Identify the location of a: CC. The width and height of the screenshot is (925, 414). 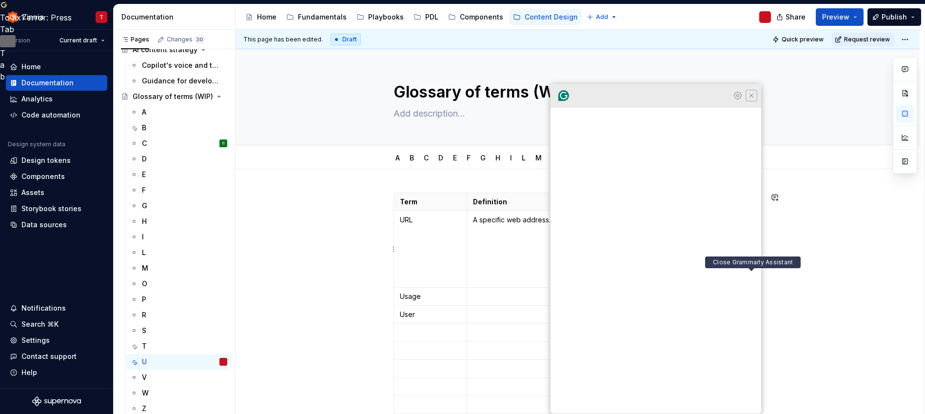
(178, 143).